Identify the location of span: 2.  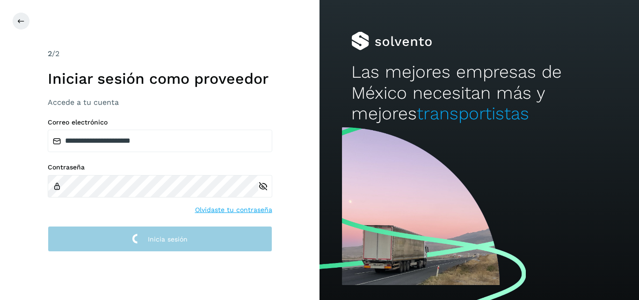
(50, 53).